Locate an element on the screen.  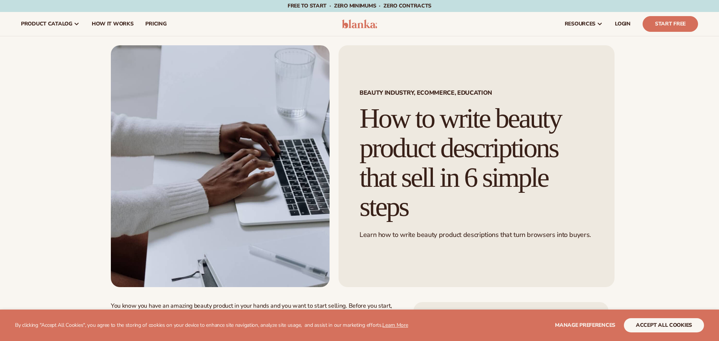
span: LOGIN is located at coordinates (623, 24).